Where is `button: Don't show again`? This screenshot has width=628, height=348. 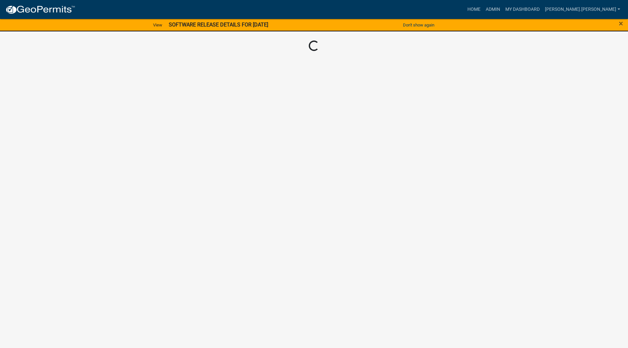
button: Don't show again is located at coordinates (419, 25).